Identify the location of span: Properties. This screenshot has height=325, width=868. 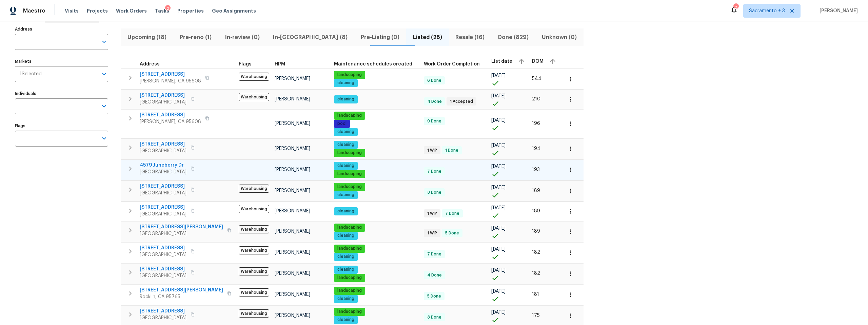
(190, 11).